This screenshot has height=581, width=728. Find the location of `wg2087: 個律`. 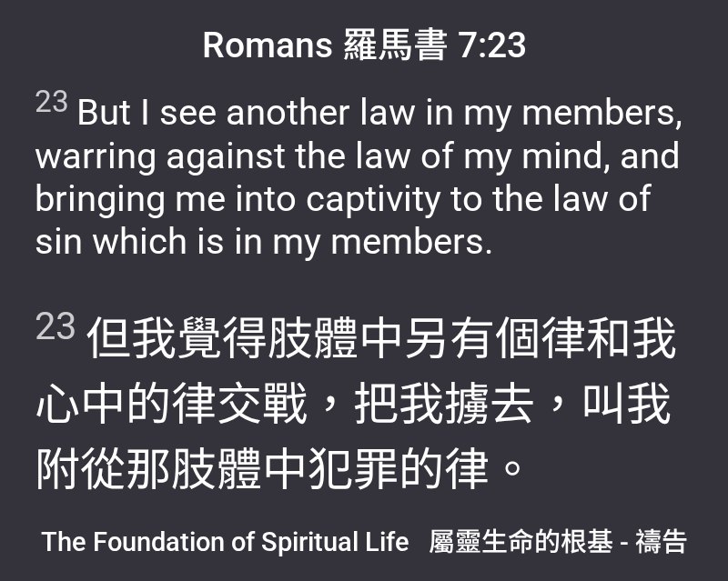

wg2087: 個律 is located at coordinates (356, 405).